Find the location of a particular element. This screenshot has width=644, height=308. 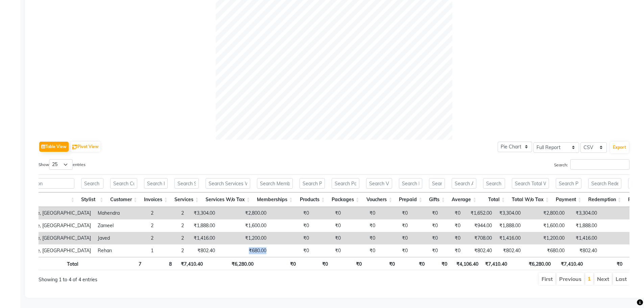

th: 7 is located at coordinates (128, 263).